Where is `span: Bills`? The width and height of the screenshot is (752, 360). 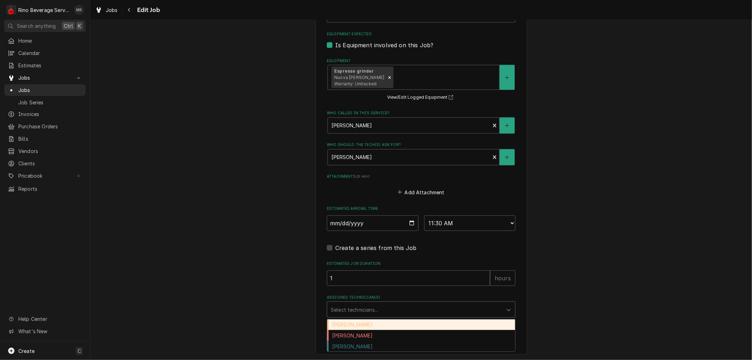
span: Bills is located at coordinates (50, 138).